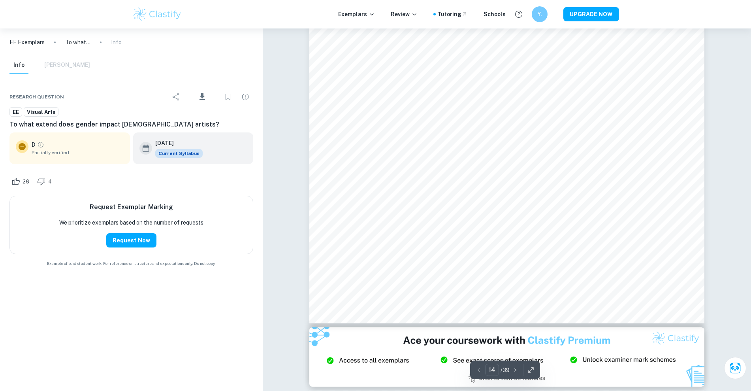 The width and height of the screenshot is (751, 391). I want to click on p: EE Exemplars, so click(27, 42).